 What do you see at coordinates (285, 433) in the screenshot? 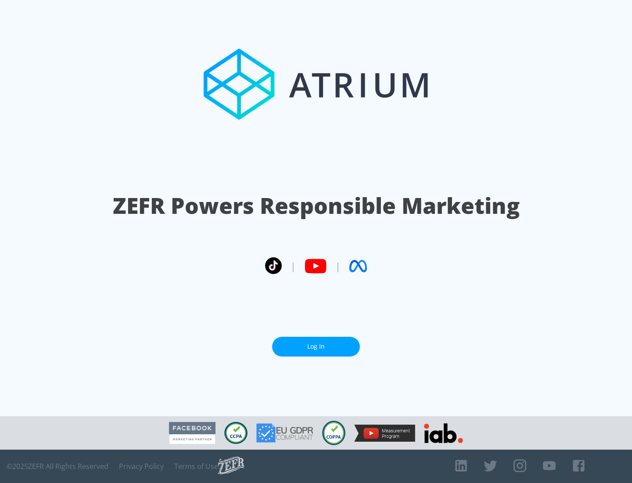
I see `img: GDPR Compliant` at bounding box center [285, 433].